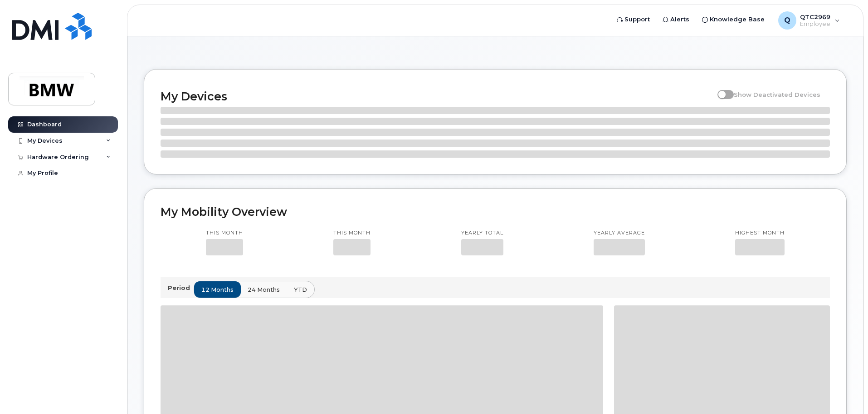 This screenshot has height=414, width=868. I want to click on p: Yearly average, so click(619, 233).